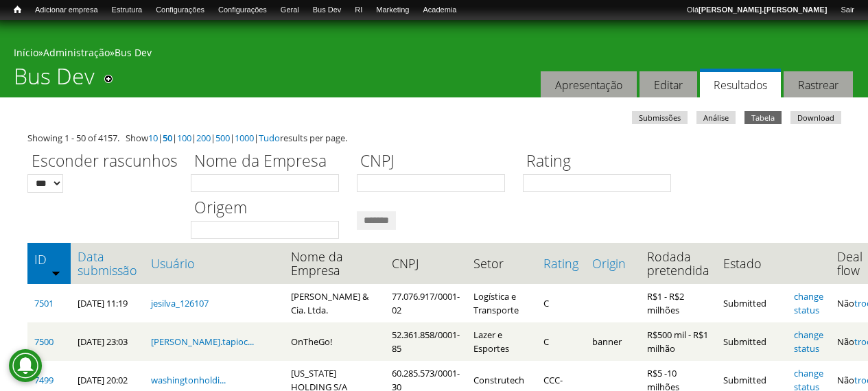 The image size is (868, 391). Describe the element at coordinates (741, 83) in the screenshot. I see `a: Resultados` at that location.